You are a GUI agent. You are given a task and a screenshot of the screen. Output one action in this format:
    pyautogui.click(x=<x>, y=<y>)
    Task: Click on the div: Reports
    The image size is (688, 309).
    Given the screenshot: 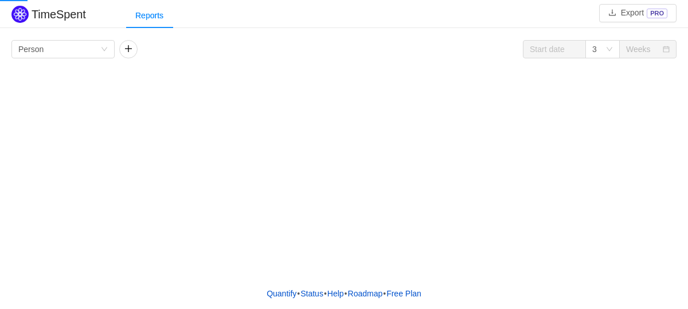 What is the action you would take?
    pyautogui.click(x=149, y=15)
    